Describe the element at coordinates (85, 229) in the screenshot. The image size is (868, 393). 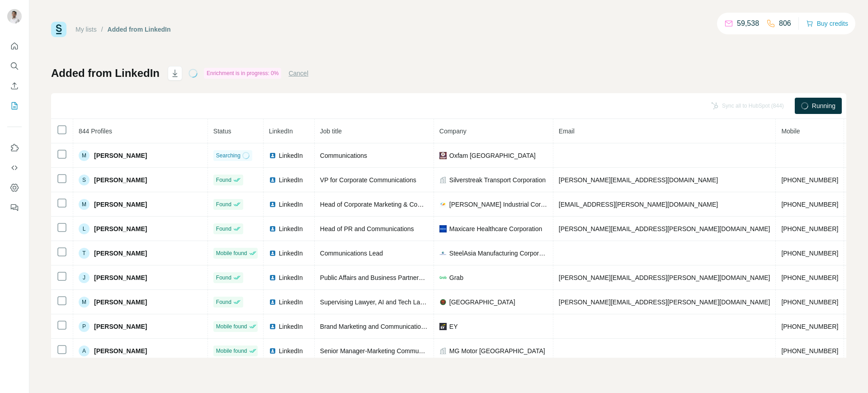
I see `div: L` at that location.